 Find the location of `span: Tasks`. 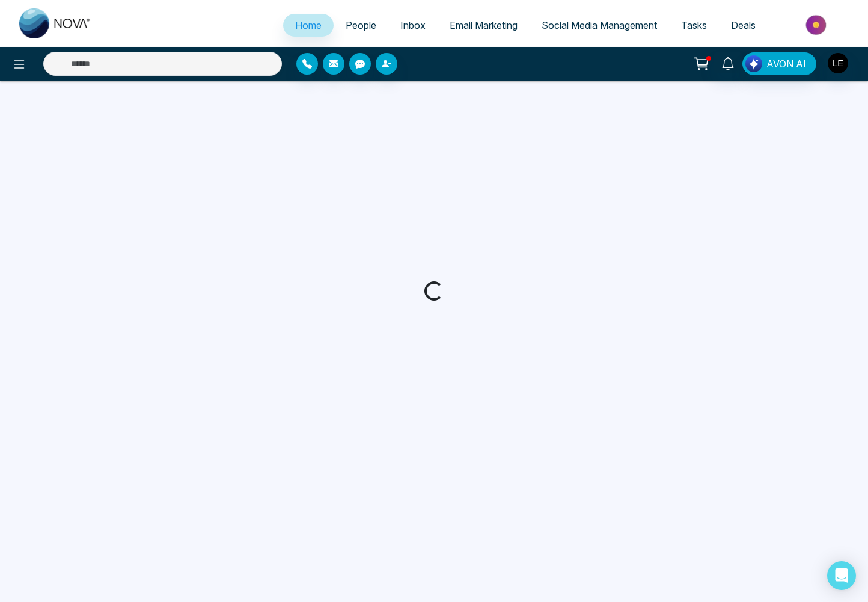

span: Tasks is located at coordinates (694, 25).